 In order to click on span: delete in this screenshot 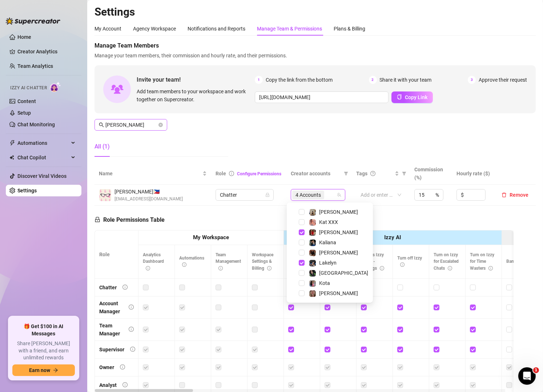, I will do `click(504, 195)`.